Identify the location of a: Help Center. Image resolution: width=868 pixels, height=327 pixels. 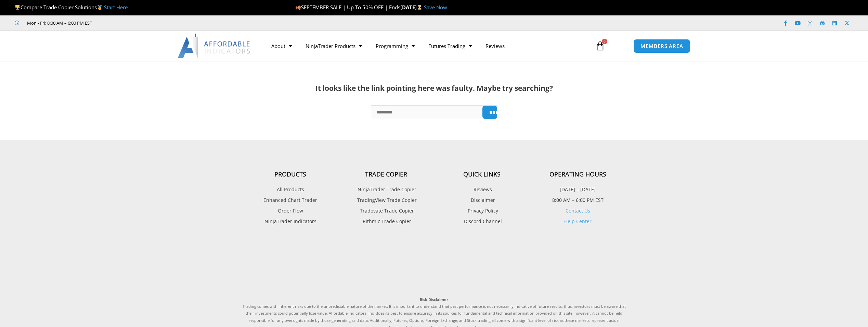
(578, 221).